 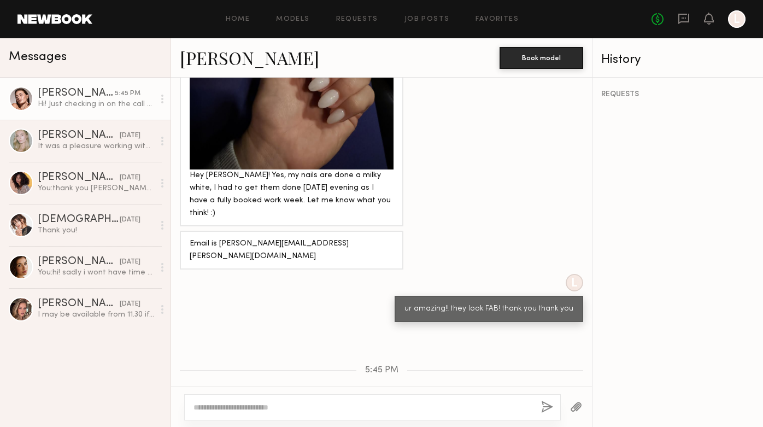 I want to click on span: Messages, so click(x=38, y=57).